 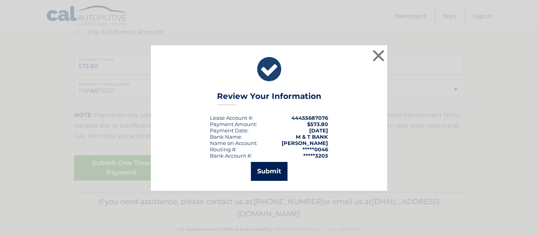 What do you see at coordinates (312, 137) in the screenshot?
I see `strong: M & T BANK` at bounding box center [312, 137].